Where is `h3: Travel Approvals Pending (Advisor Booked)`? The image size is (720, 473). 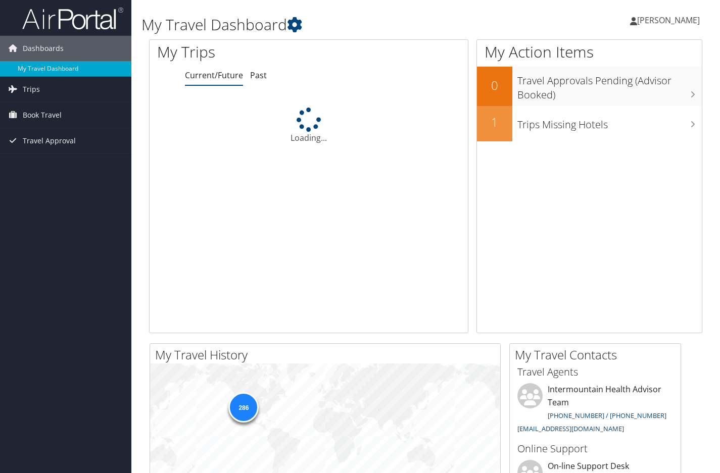 h3: Travel Approvals Pending (Advisor Booked) is located at coordinates (610, 85).